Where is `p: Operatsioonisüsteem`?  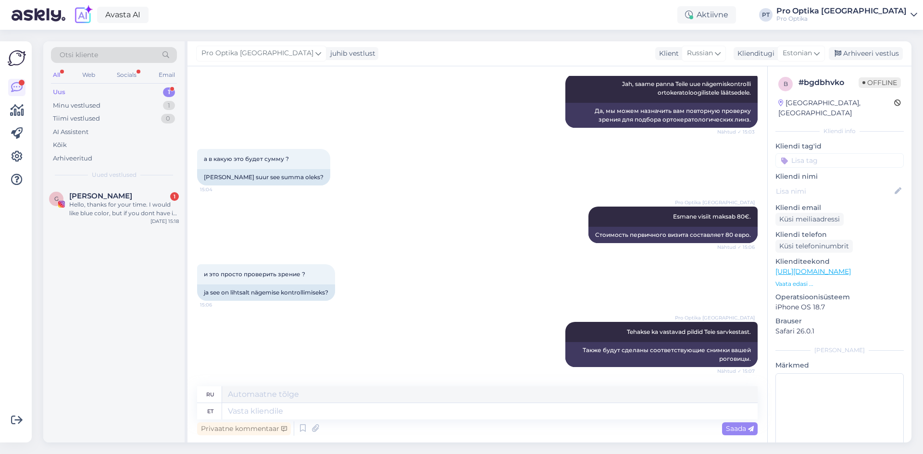 p: Operatsioonisüsteem is located at coordinates (840, 297).